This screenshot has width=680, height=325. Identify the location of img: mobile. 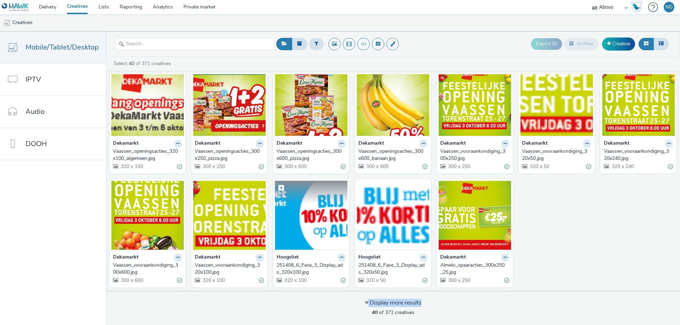
(7, 23).